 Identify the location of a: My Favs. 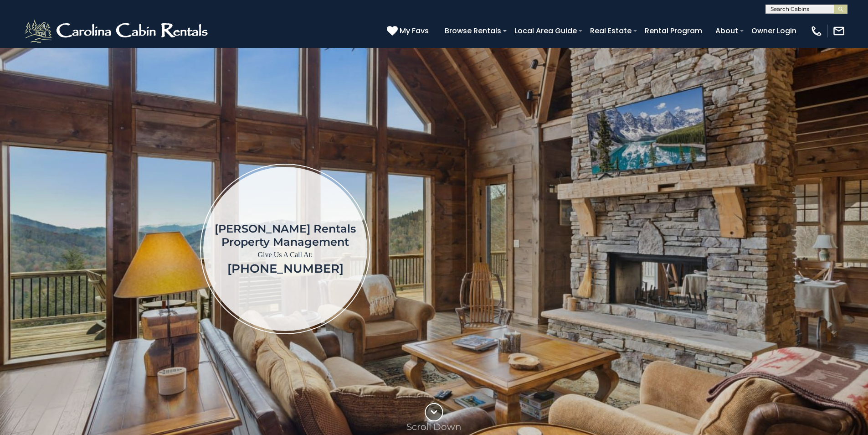
(409, 31).